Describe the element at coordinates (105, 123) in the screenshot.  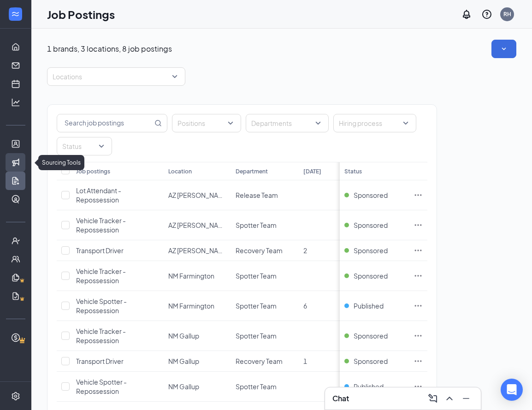
I see `input: Search job postings` at that location.